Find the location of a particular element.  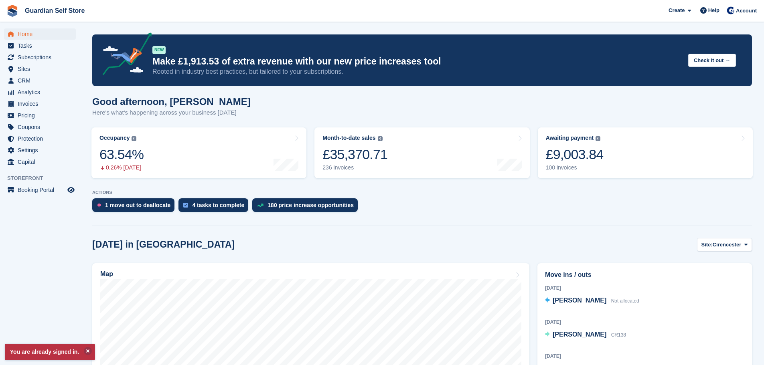

img: stora-icon-8386f47178a22dfd0bd8f6a31ec36ba5ce8667c1dd55bd0f319d3a0aa187defe.svg is located at coordinates (12, 11).